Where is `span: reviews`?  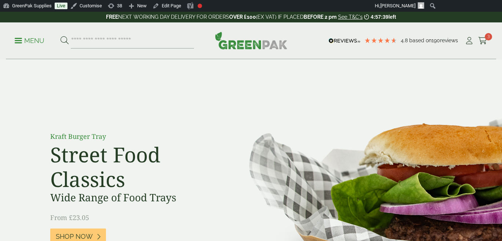 span: reviews is located at coordinates (449, 40).